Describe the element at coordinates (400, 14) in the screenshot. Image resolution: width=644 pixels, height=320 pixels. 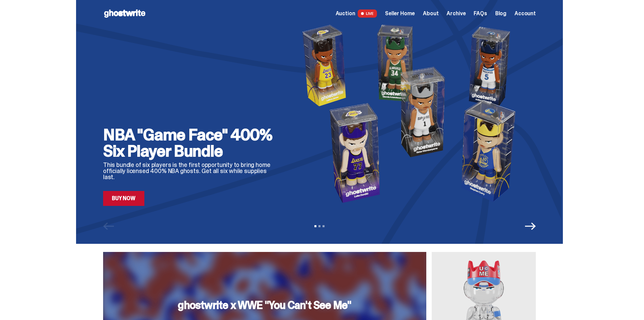
I see `a: Seller Home` at that location.